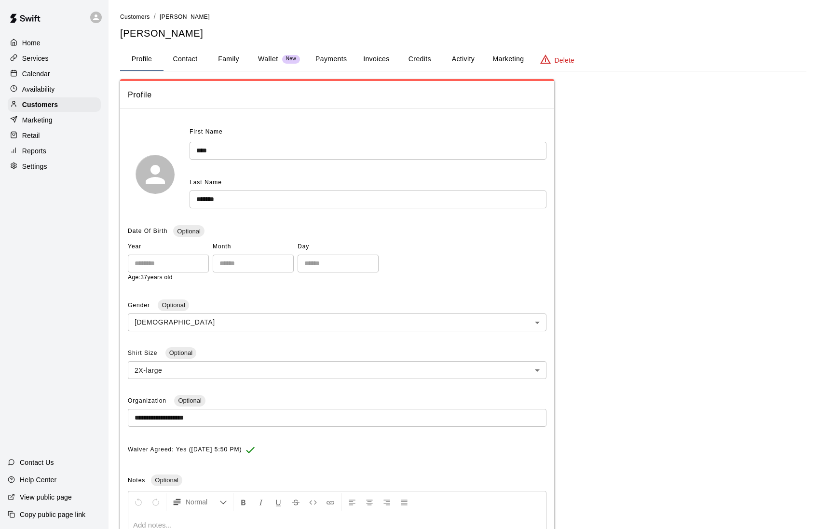 This screenshot has width=818, height=529. I want to click on nav: breadcrumb, so click(463, 17).